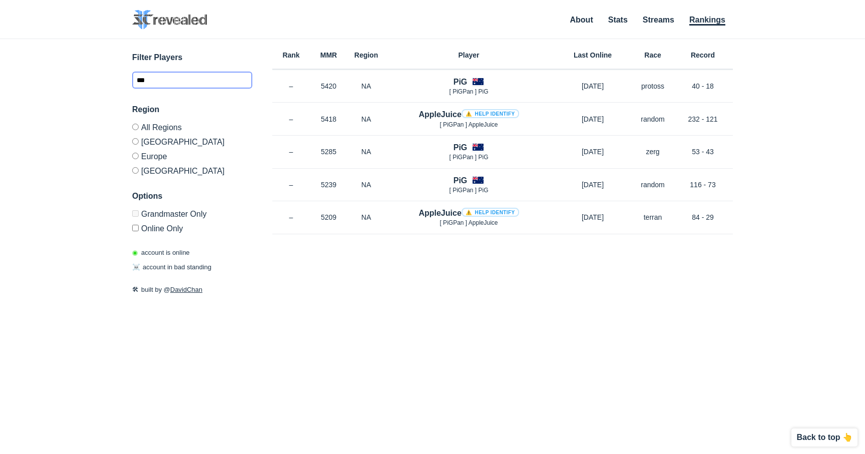  What do you see at coordinates (328, 86) in the screenshot?
I see `p: 5420` at bounding box center [328, 86].